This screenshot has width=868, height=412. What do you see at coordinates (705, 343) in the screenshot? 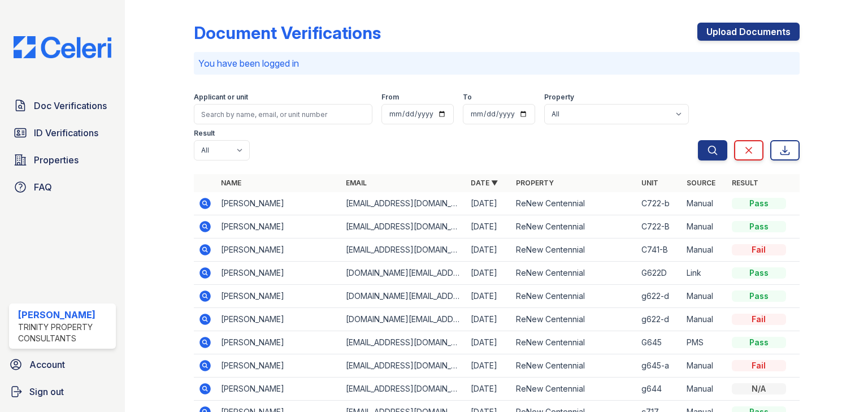
I see `td: PMS` at bounding box center [705, 343].